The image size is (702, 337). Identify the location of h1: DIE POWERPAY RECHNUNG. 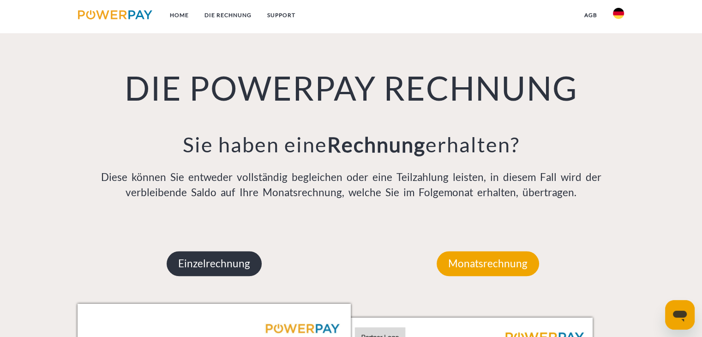
(351, 88).